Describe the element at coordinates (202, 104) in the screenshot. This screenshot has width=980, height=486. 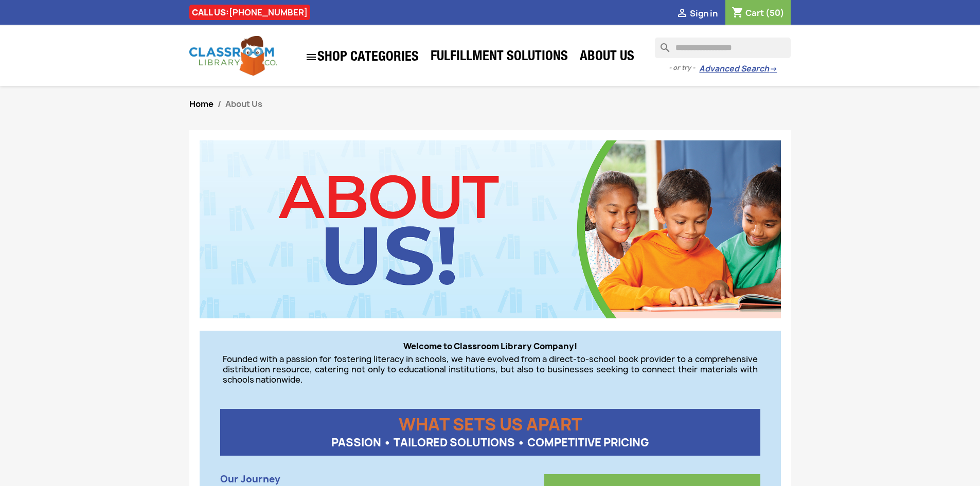
I see `span: Home` at that location.